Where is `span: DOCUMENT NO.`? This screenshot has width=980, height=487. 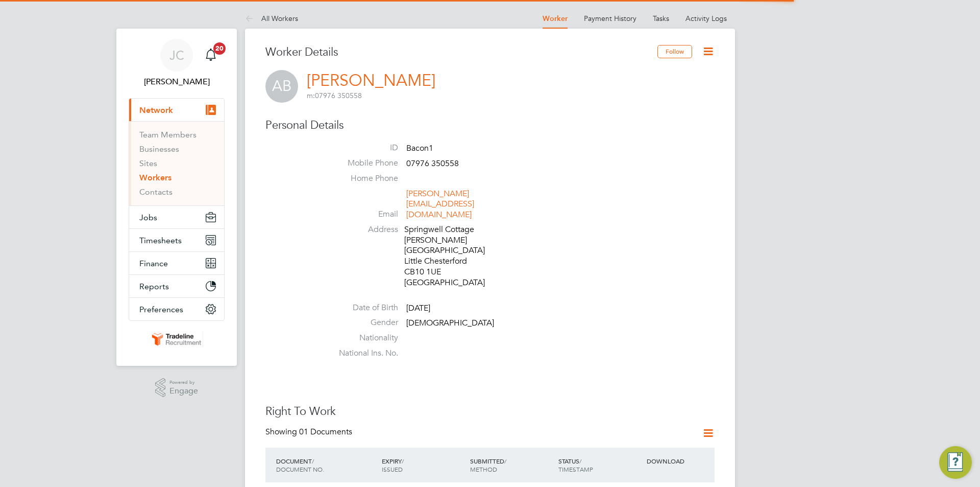 span: DOCUMENT NO. is located at coordinates (300, 469).